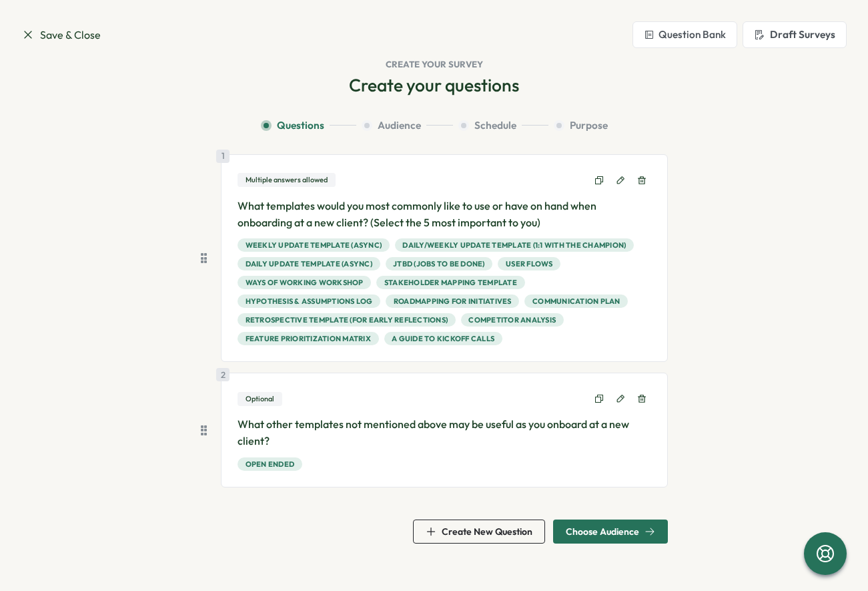  I want to click on span: Purpose, so click(588, 126).